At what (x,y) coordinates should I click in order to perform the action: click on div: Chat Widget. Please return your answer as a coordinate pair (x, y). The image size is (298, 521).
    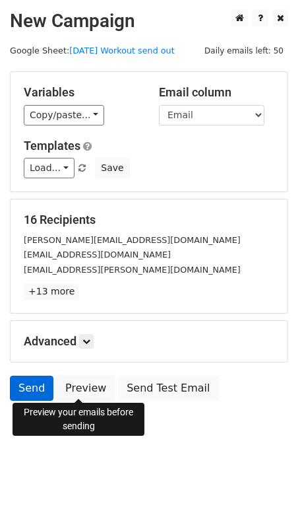
    Looking at the image, I should click on (265, 489).